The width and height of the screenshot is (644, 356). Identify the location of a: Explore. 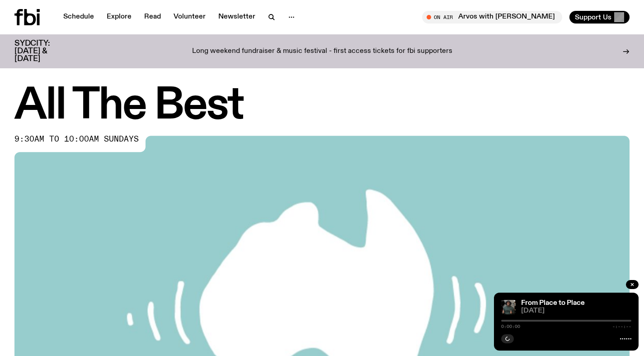
(119, 17).